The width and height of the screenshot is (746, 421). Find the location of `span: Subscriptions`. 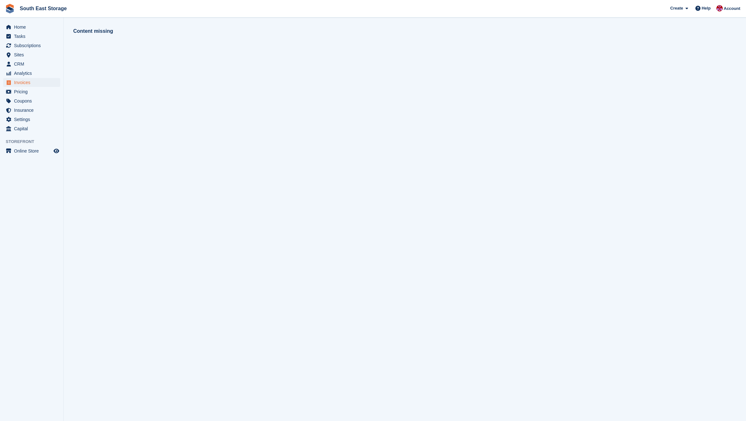

span: Subscriptions is located at coordinates (33, 46).